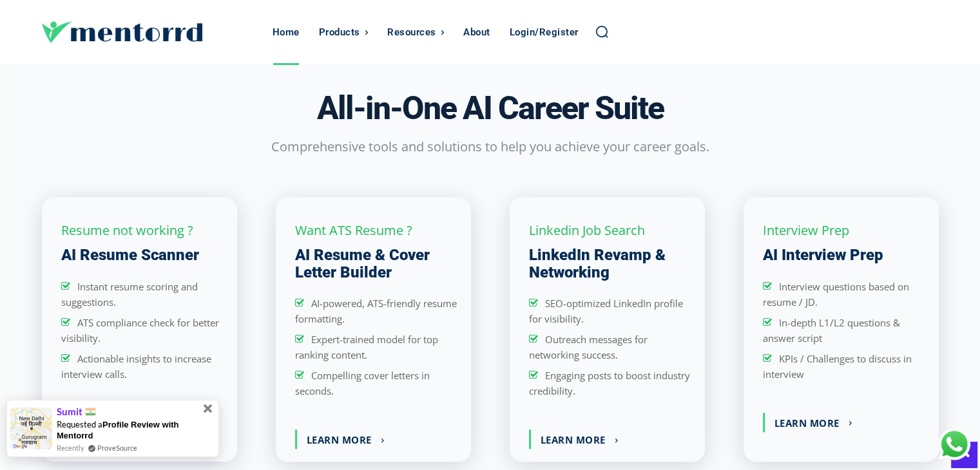 This screenshot has height=470, width=980. Describe the element at coordinates (612, 264) in the screenshot. I see `h3: LinkedIn Revamp & Networking` at that location.